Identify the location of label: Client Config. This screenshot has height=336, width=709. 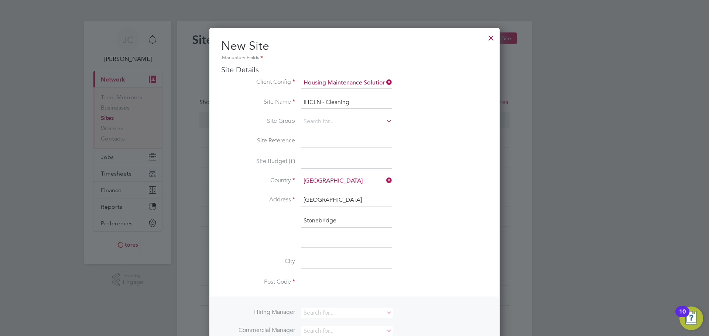
(258, 82).